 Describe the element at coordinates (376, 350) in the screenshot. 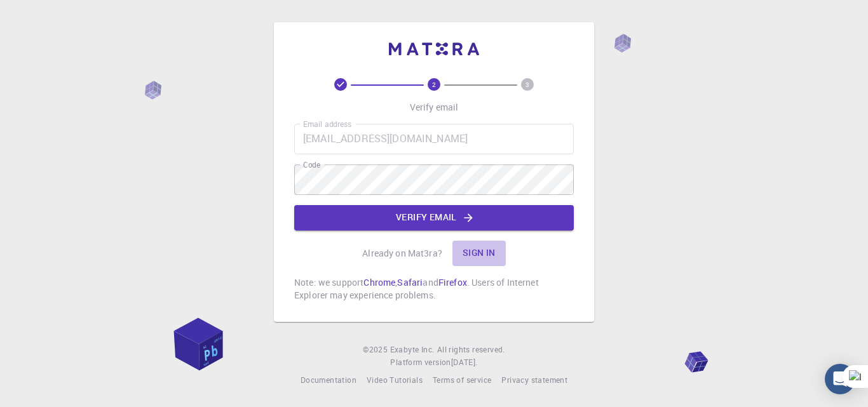

I see `span: © 2025` at that location.